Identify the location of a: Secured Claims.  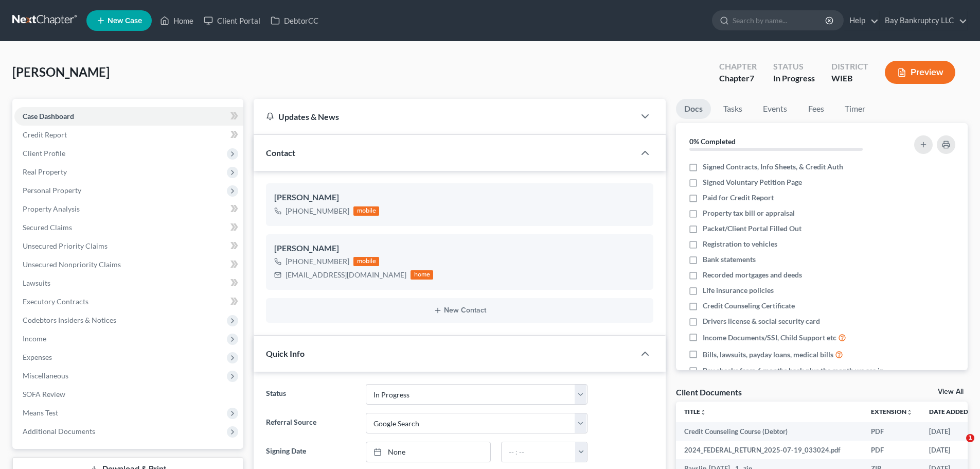
(129, 228).